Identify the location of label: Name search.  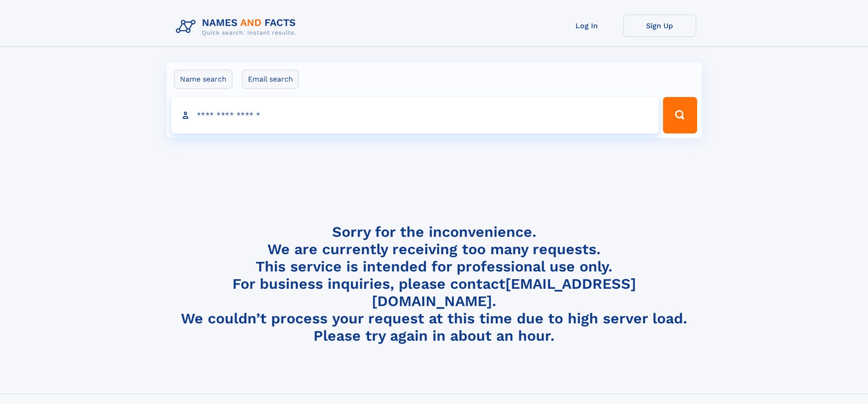
(203, 79).